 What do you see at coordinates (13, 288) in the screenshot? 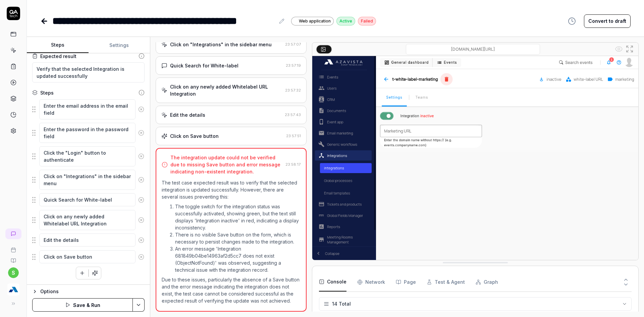
I see `button: Azavista Logo` at bounding box center [13, 288].